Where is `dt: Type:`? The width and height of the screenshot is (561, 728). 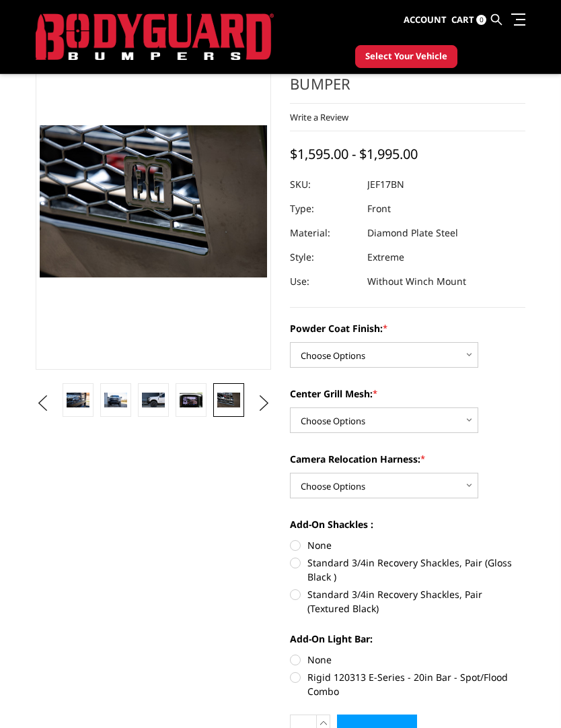 dt: Type: is located at coordinates (324, 209).